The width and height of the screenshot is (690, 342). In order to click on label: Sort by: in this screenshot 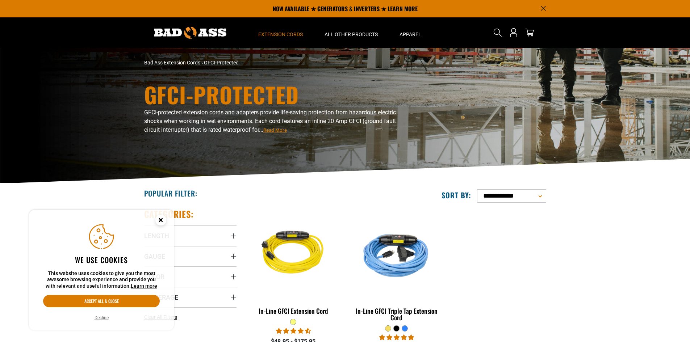, I will do `click(456, 195)`.